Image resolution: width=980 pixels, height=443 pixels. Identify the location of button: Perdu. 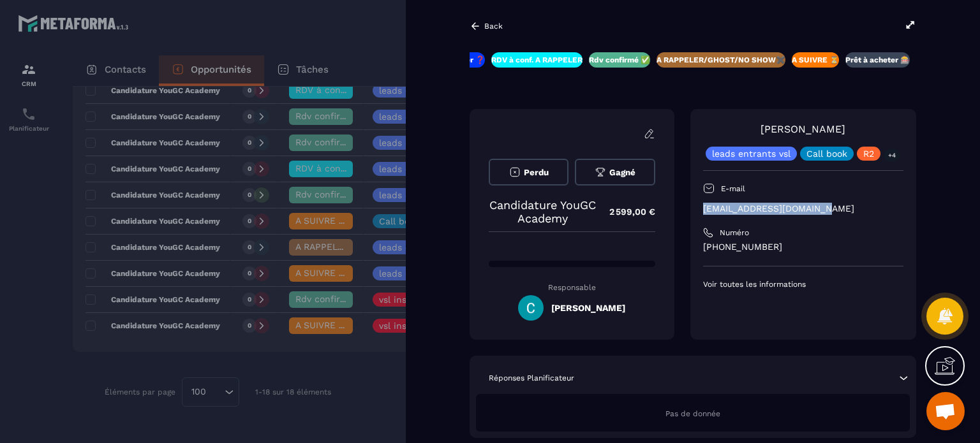
(528, 172).